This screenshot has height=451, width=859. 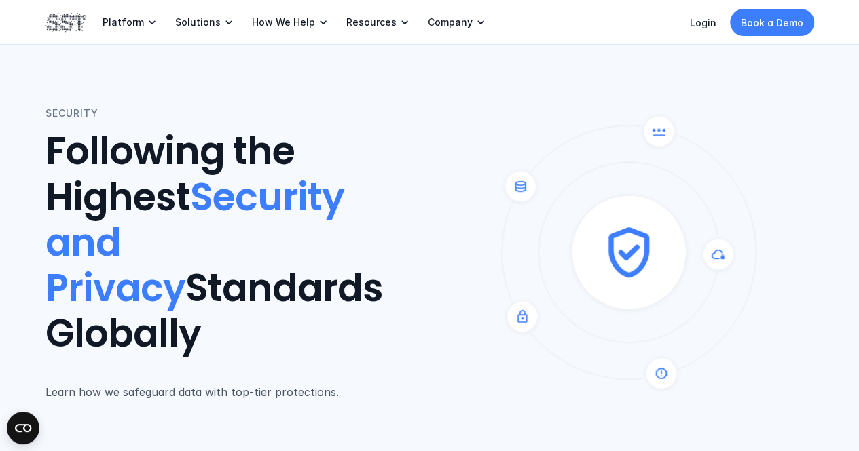 I want to click on p: Book a Demo, so click(x=772, y=22).